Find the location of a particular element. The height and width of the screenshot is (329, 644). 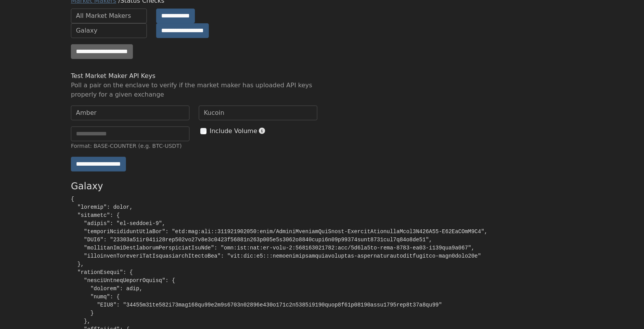

label: Include Volume is located at coordinates (233, 131).